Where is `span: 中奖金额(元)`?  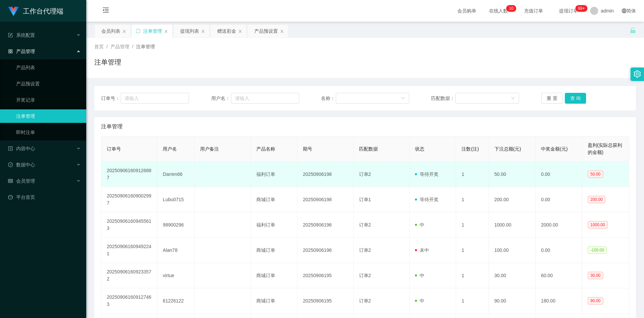 span: 中奖金额(元) is located at coordinates (554, 149).